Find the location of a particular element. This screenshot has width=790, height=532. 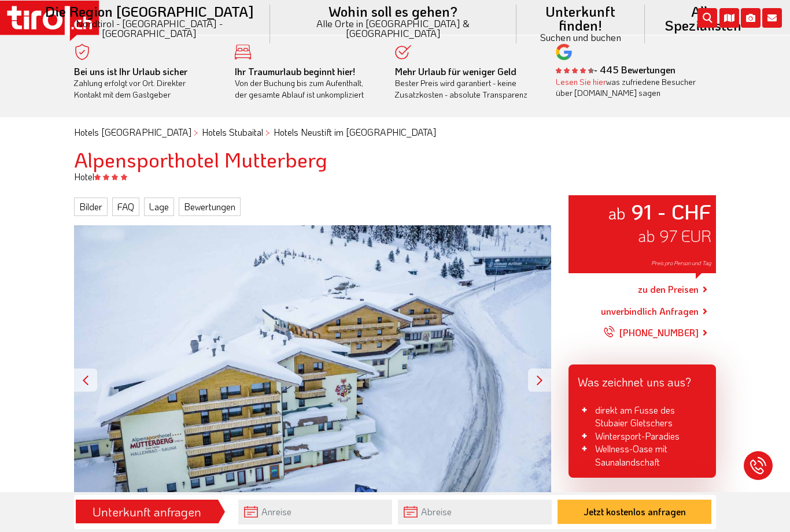

div: Zahlung erfolgt vor Ort. Direkter Kontakt mit dem Gastgeber is located at coordinates (146, 83).